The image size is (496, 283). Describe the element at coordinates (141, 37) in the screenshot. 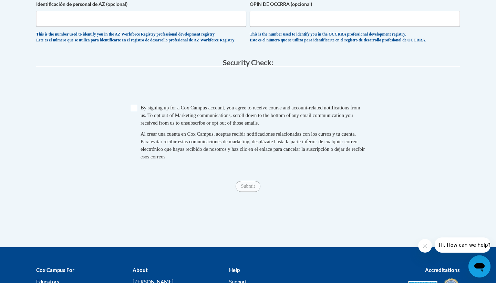

I see `div: This is the number used to identify you in the AZ Workforce Registry professional development reg...` at that location.